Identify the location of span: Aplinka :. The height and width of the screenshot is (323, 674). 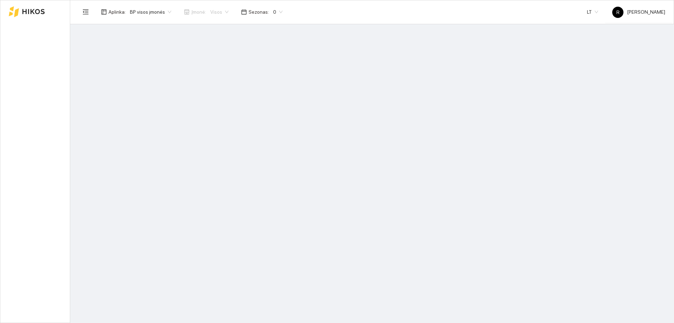
(117, 12).